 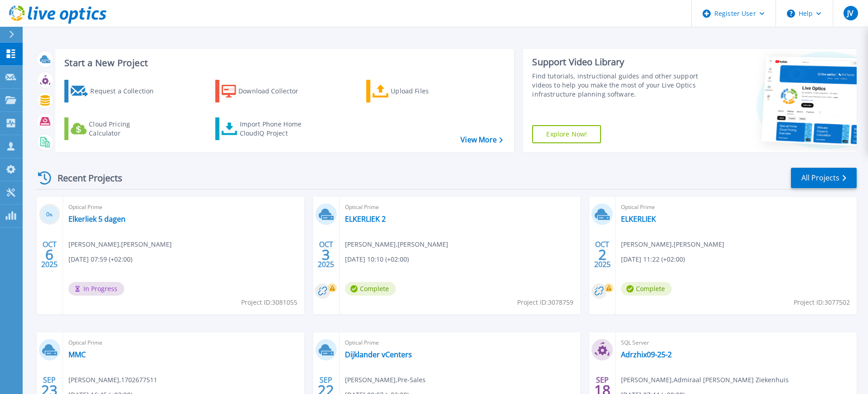 I want to click on h3: 0, so click(x=49, y=214).